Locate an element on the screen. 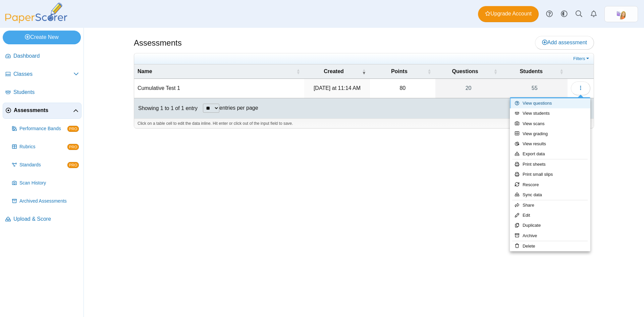 This screenshot has height=317, width=644. img: ps.eUJfLuFo9NTgAjac is located at coordinates (621, 14).